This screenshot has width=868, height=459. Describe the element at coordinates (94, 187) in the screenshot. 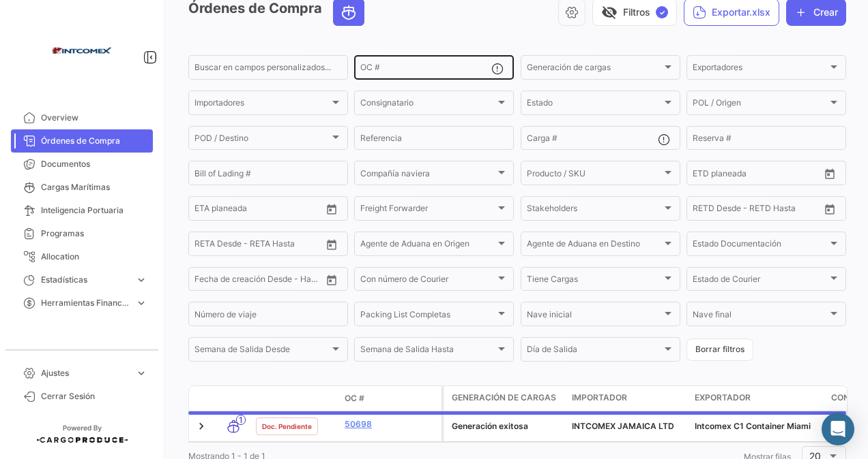

I see `span: Cargas Marítimas` at that location.